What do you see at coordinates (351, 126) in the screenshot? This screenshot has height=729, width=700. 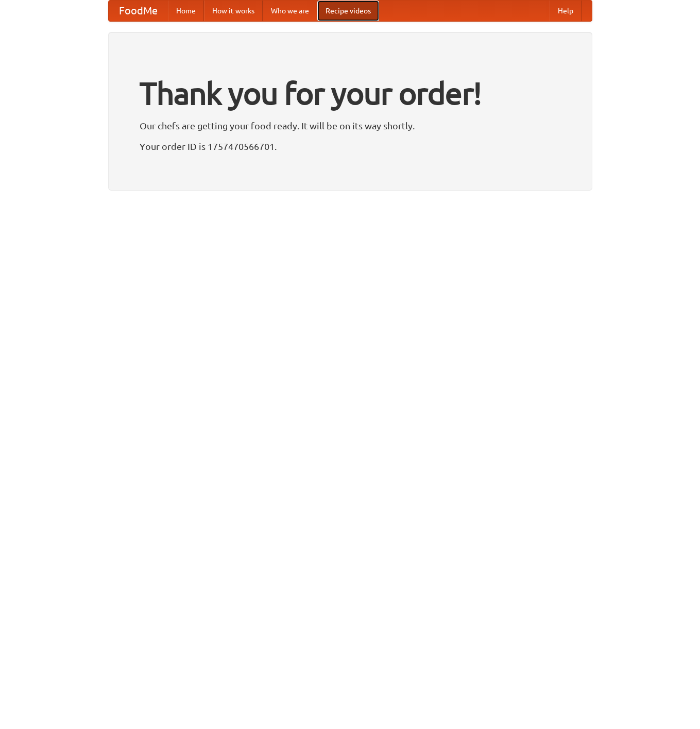 I see `p: Our chefs are getting your food ready. It will be on its way shortly.` at bounding box center [351, 126].